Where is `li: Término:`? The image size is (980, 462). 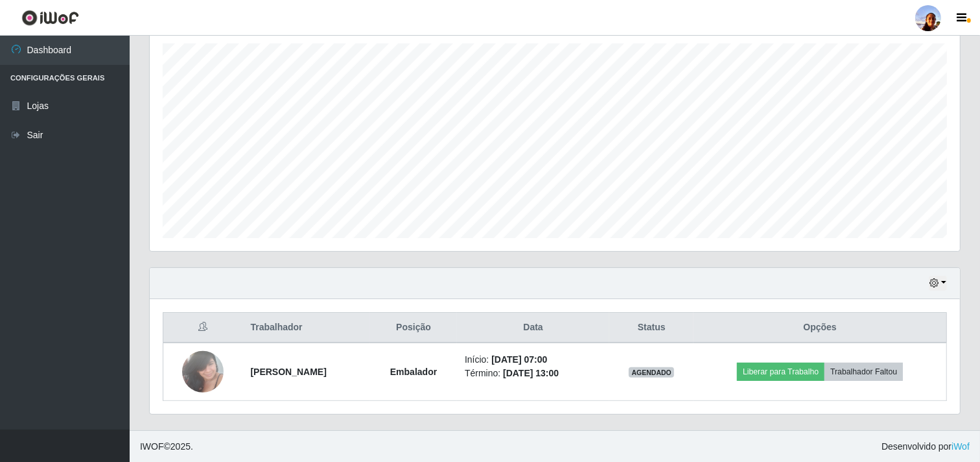 li: Término: is located at coordinates (533, 373).